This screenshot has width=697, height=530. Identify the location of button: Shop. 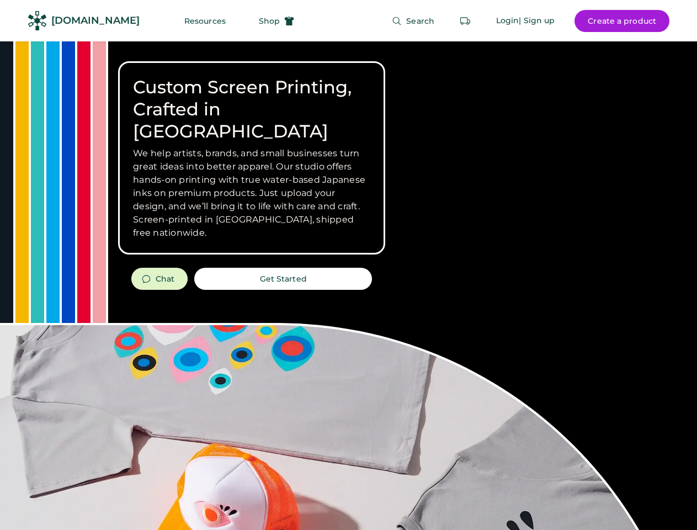
(277, 21).